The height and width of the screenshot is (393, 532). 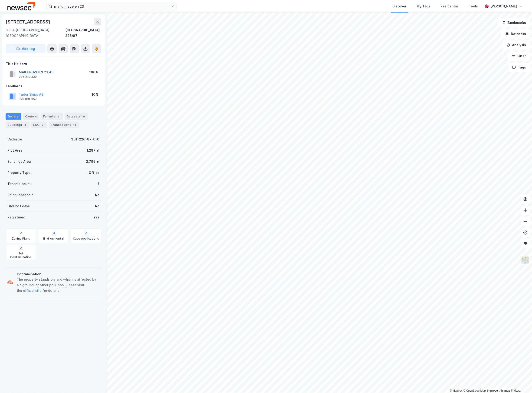 What do you see at coordinates (112, 6) in the screenshot?
I see `input: Search by address, cadastre, landlords, tenants or people` at bounding box center [112, 6].